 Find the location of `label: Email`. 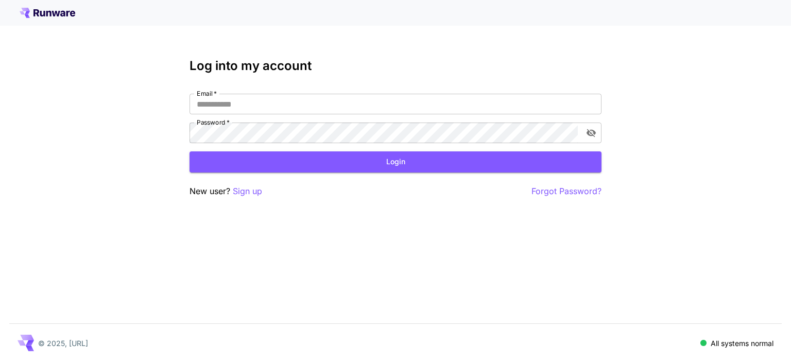

label: Email is located at coordinates (206, 93).